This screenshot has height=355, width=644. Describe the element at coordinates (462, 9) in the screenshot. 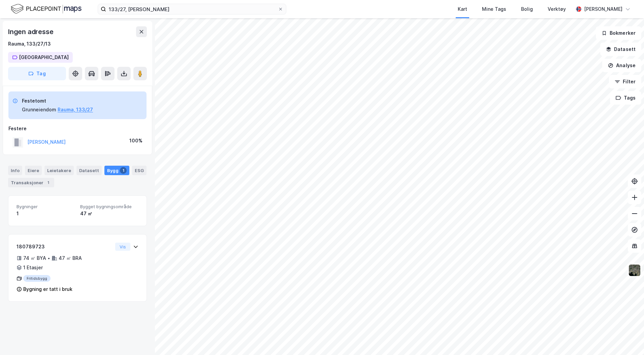

I see `div: Kart` at that location.